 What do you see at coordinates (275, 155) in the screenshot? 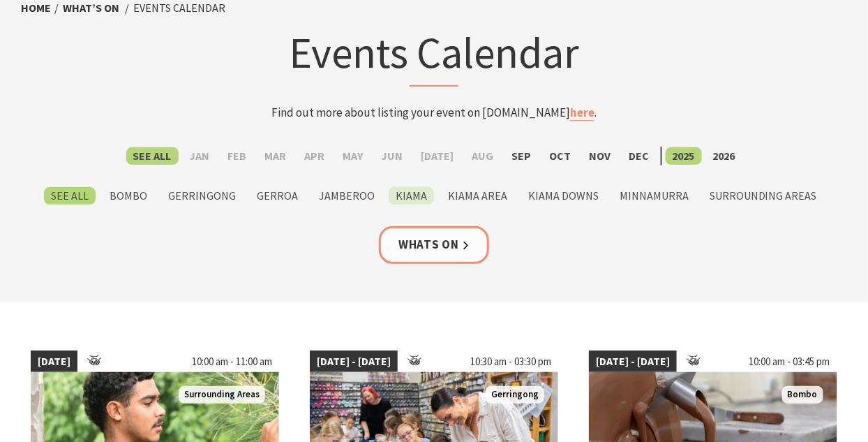
I see `label: Mar` at bounding box center [275, 155].